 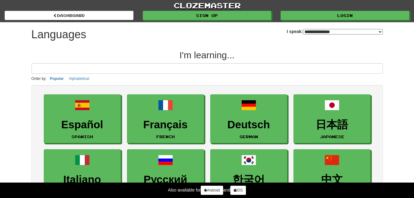 I want to click on a: DeutschGerman, so click(x=249, y=119).